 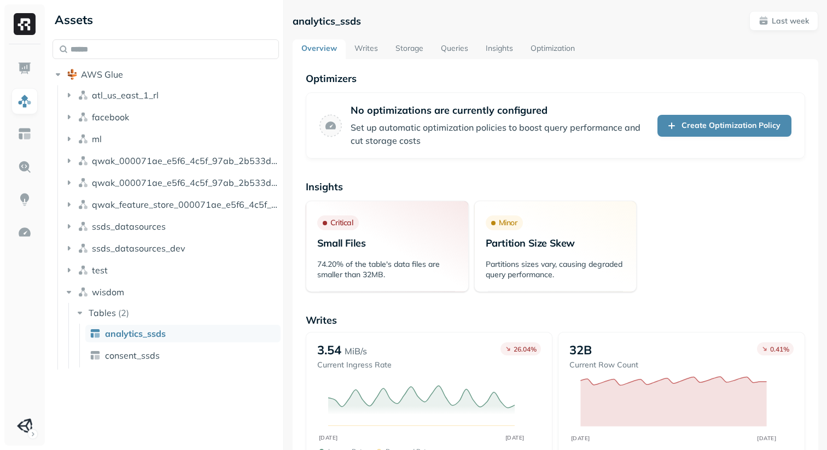 I want to click on img: root, so click(x=72, y=74).